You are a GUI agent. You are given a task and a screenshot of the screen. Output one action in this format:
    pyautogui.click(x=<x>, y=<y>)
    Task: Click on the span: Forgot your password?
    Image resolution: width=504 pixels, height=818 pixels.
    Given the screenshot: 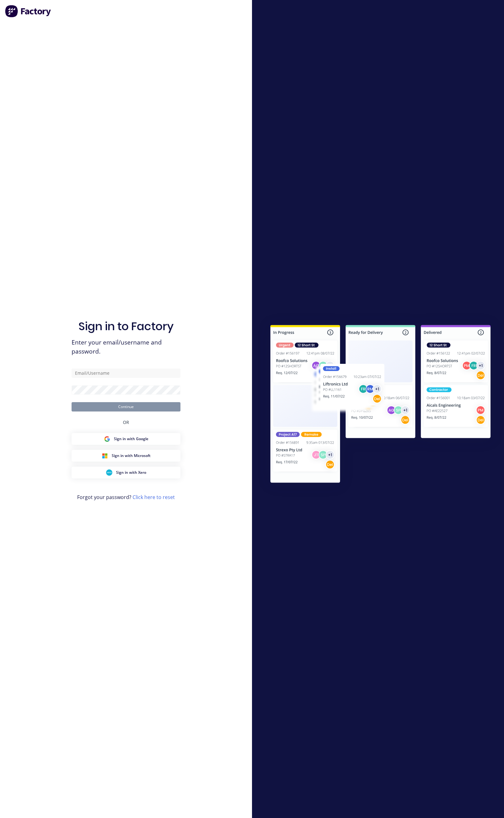 What is the action you would take?
    pyautogui.click(x=126, y=497)
    